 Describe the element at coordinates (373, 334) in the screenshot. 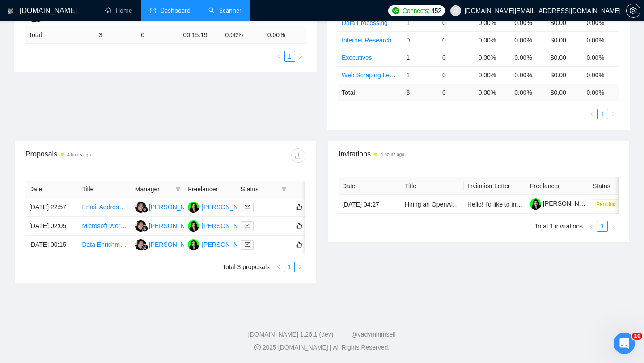

I see `a: @vadymhimself` at that location.